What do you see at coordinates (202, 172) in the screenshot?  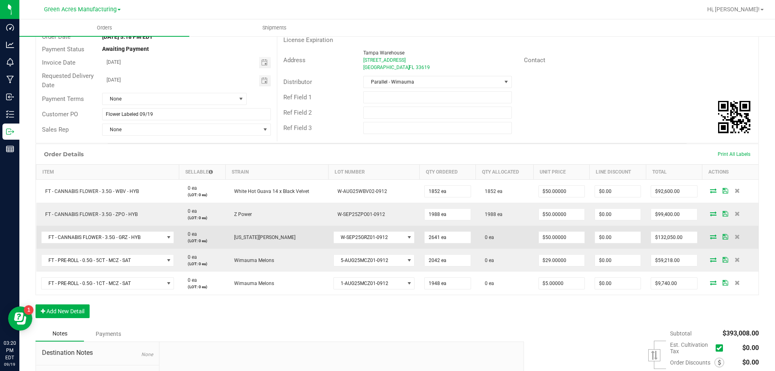 I see `th: Sellable` at bounding box center [202, 172].